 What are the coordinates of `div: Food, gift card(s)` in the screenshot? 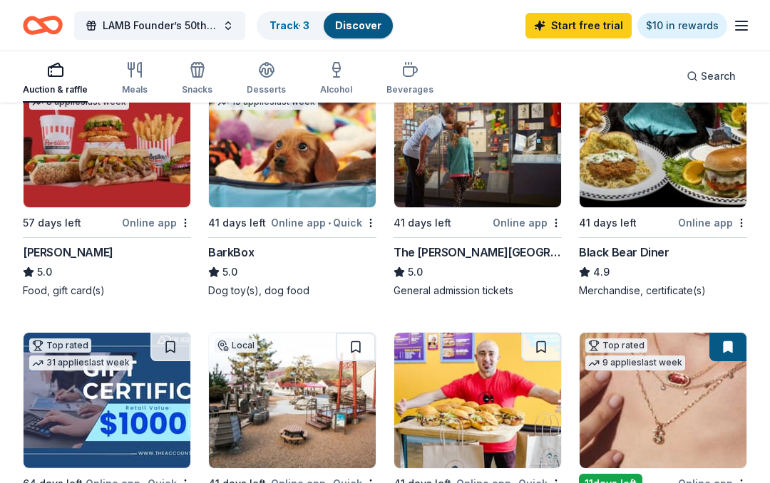 It's located at (107, 291).